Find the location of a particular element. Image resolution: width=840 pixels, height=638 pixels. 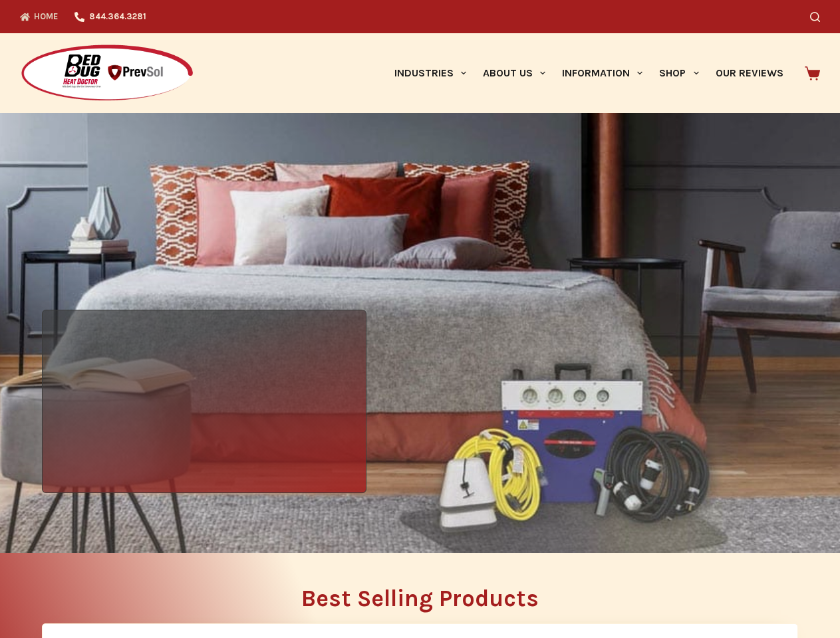

a: Information is located at coordinates (602, 73).